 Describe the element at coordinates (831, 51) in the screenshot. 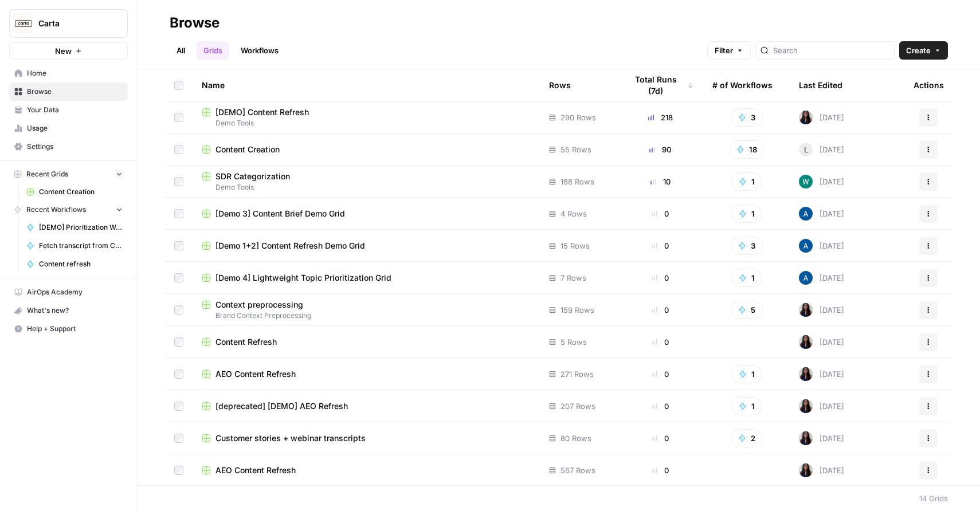

I see `input: Search` at that location.